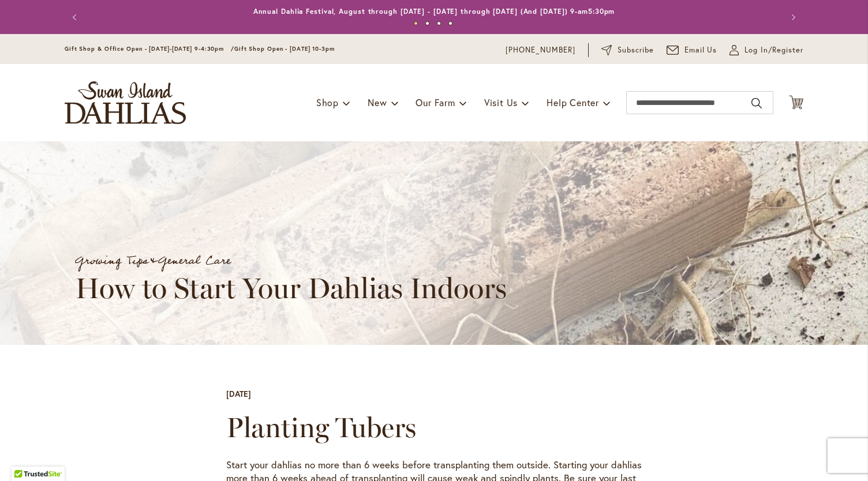 This screenshot has width=868, height=481. What do you see at coordinates (439, 23) in the screenshot?
I see `button: 3 of 4` at bounding box center [439, 23].